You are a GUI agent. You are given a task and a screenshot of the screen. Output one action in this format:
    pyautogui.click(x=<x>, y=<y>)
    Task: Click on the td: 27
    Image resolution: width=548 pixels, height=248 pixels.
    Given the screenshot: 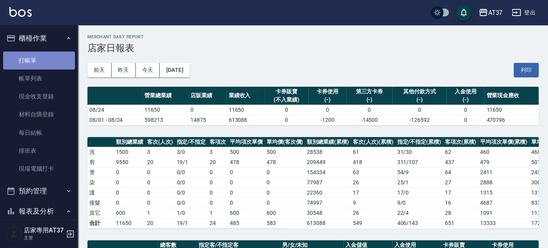 What is the action you would take?
    pyautogui.click(x=461, y=182)
    